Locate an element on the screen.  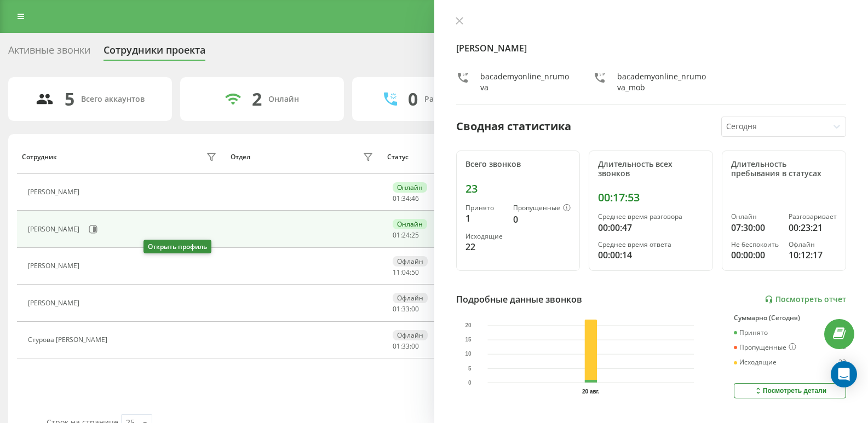
div: Open Intercom Messenger is located at coordinates (844, 374).